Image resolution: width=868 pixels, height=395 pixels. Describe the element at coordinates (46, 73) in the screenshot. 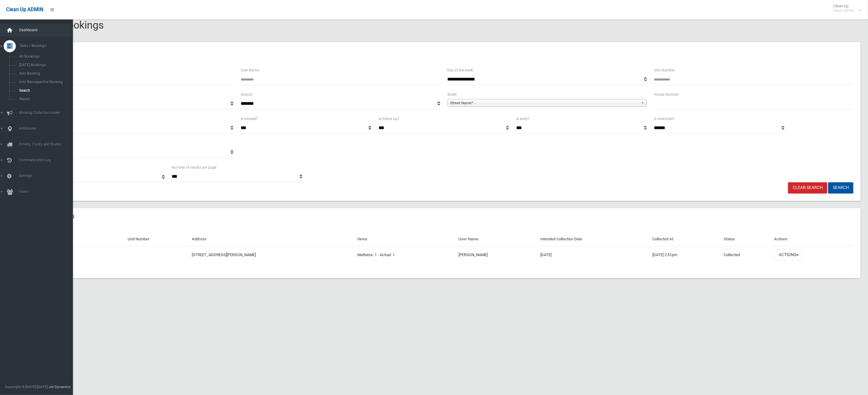

I see `span: Add Booking` at that location.